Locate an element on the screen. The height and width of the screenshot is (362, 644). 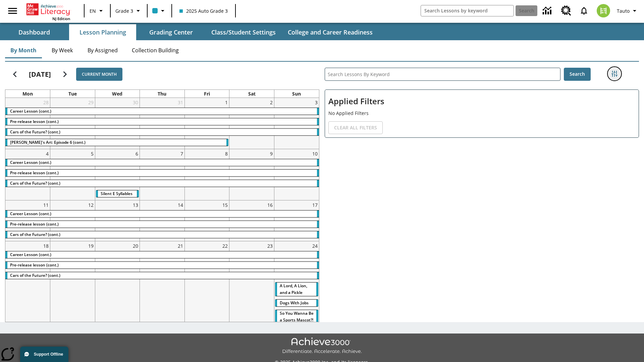
button: Open side menu is located at coordinates (12, 11).